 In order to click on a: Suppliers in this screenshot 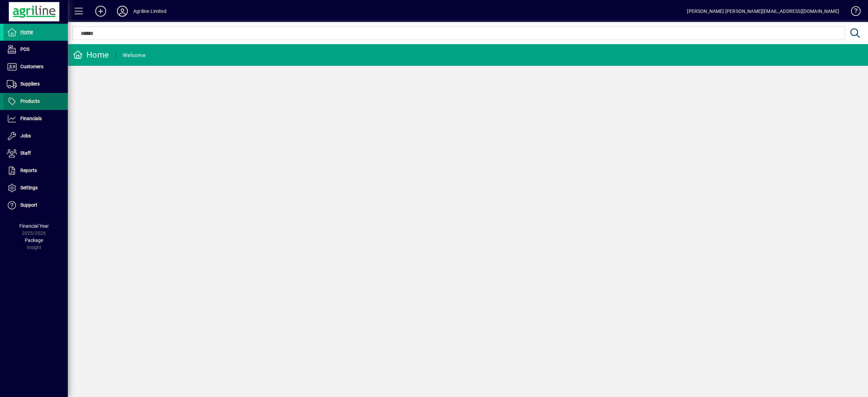, I will do `click(36, 84)`.